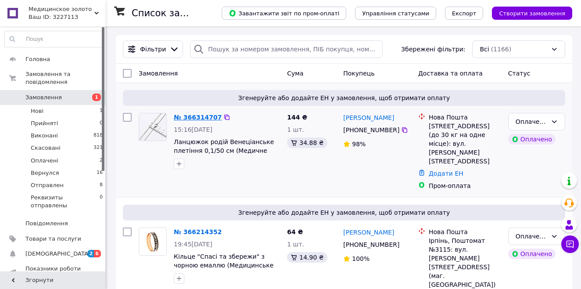 This screenshot has width=581, height=289. I want to click on span: Реквизиты отправлены, so click(65, 201).